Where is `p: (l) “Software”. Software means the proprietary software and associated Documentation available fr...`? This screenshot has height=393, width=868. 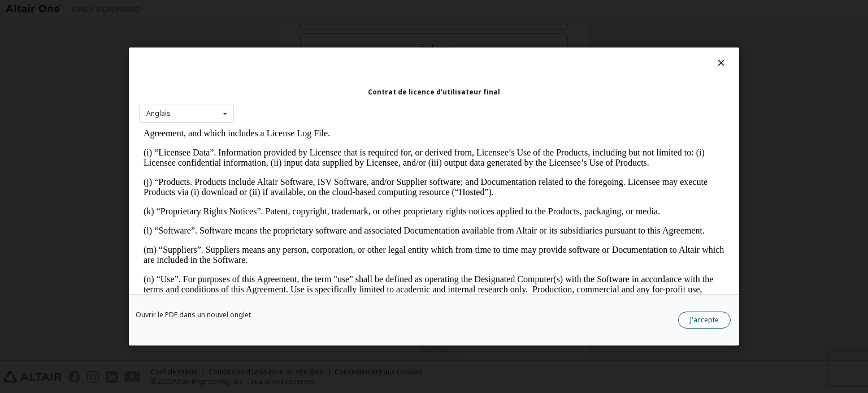 p: (l) “Software”. Software means the proprietary software and associated Documentation available fr... is located at coordinates (295, 101).